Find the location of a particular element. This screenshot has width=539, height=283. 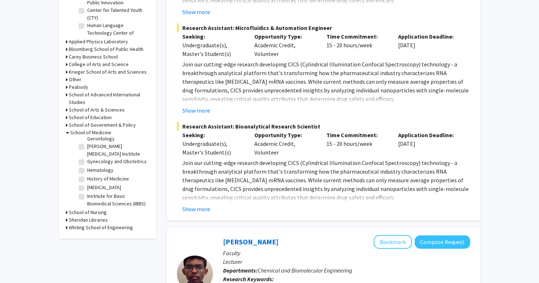

p: Faculty is located at coordinates (347, 253).